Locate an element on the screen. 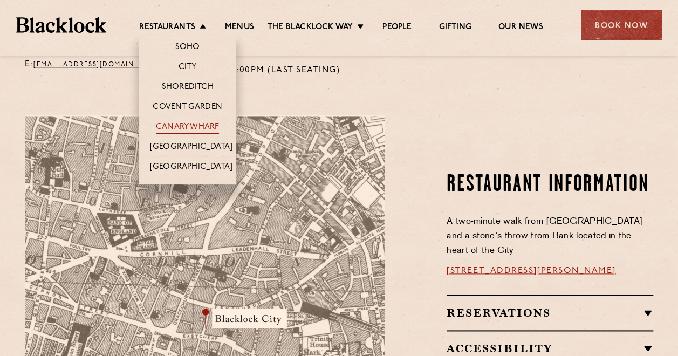  a: Gifting is located at coordinates (455, 28).